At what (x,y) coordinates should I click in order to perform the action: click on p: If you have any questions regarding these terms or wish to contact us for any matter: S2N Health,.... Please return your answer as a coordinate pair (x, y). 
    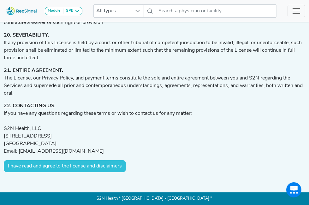
    Looking at the image, I should click on (154, 129).